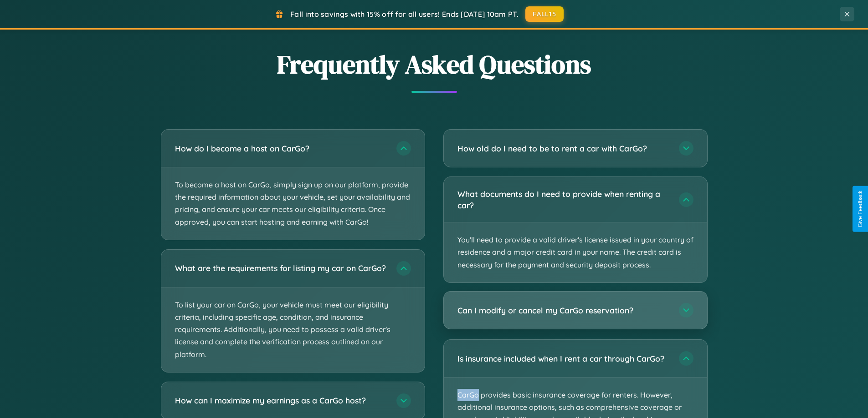 This screenshot has width=868, height=418. Describe the element at coordinates (434, 64) in the screenshot. I see `h2: Frequently Asked Questions` at that location.